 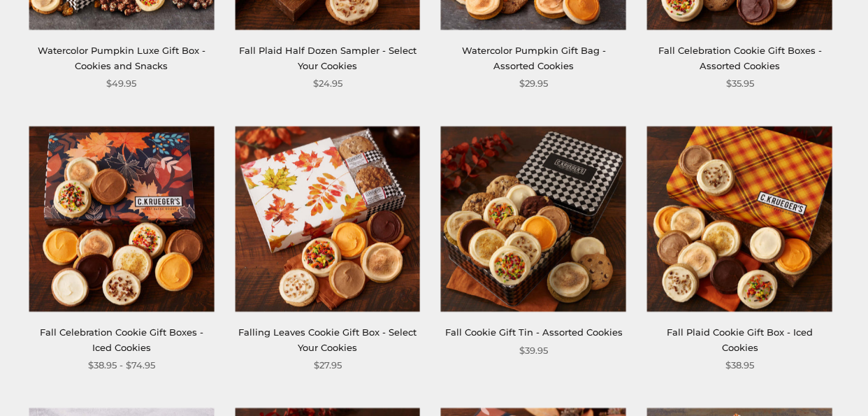 I want to click on span: $38.95 - $74.95, so click(x=122, y=365).